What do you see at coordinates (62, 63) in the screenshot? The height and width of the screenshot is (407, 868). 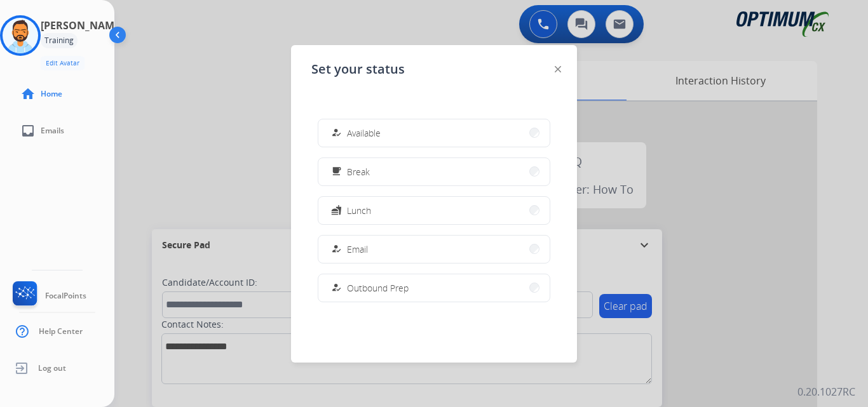 I see `button: Edit Avatar` at bounding box center [62, 63].